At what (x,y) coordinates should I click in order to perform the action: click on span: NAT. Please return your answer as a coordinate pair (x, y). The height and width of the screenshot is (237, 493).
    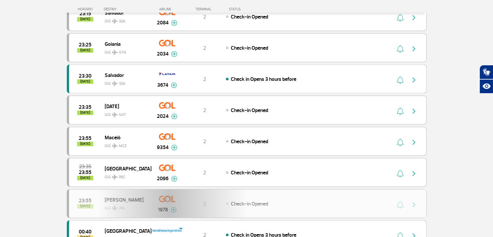
    Looking at the image, I should click on (122, 115).